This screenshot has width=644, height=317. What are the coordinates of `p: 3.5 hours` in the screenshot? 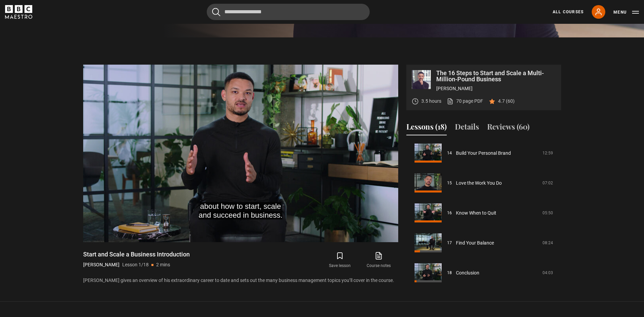 It's located at (431, 101).